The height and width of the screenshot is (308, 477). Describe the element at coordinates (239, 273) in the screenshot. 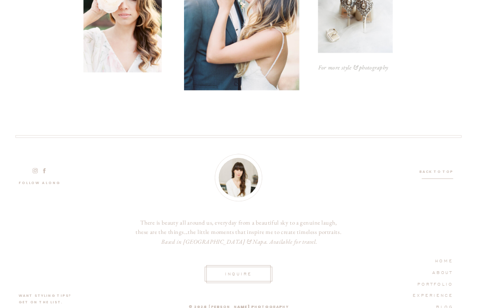

I see `a: INquire` at that location.